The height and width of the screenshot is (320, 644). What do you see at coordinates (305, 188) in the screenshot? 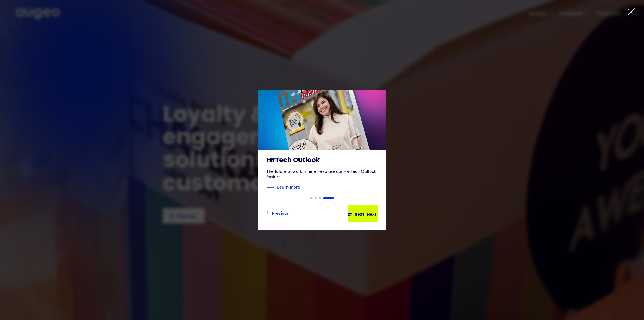
I see `img: Blue text arrow` at bounding box center [305, 188].